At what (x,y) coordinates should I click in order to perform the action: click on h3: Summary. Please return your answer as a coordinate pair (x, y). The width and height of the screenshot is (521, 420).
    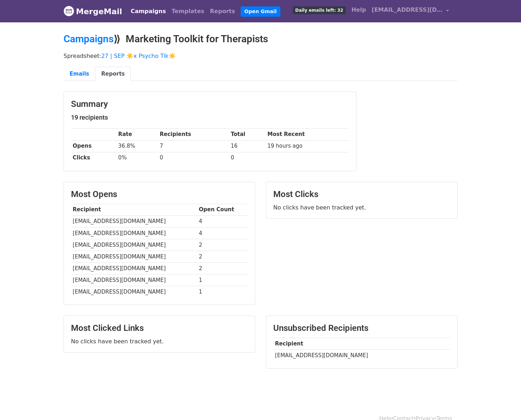
    Looking at the image, I should click on (210, 104).